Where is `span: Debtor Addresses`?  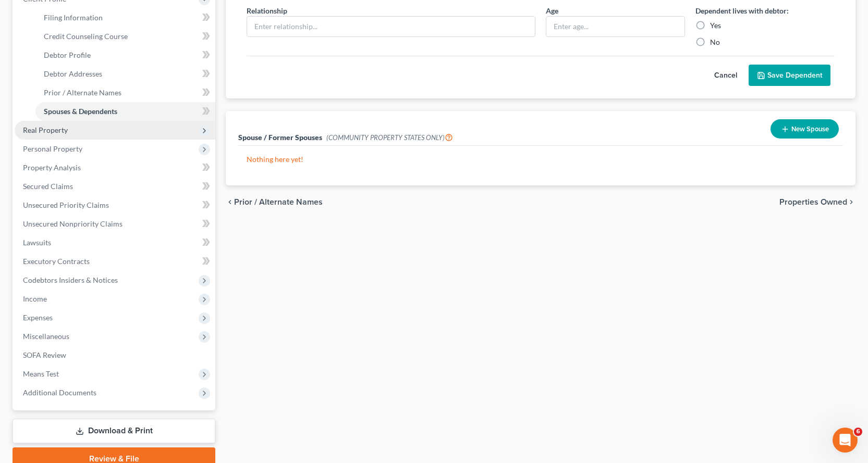
span: Debtor Addresses is located at coordinates (73, 73).